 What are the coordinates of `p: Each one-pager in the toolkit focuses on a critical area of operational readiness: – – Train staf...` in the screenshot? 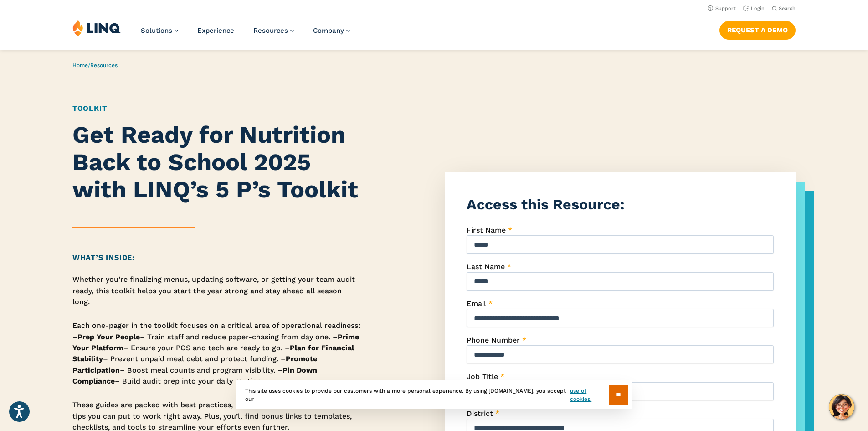 It's located at (217, 353).